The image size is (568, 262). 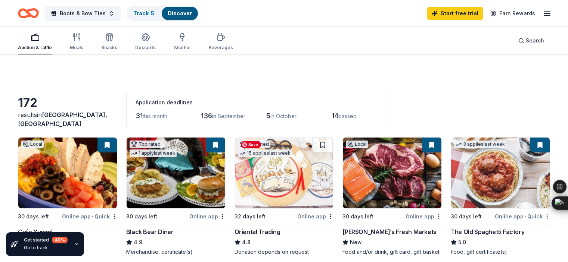 What do you see at coordinates (139, 116) in the screenshot?
I see `span: 31` at bounding box center [139, 116].